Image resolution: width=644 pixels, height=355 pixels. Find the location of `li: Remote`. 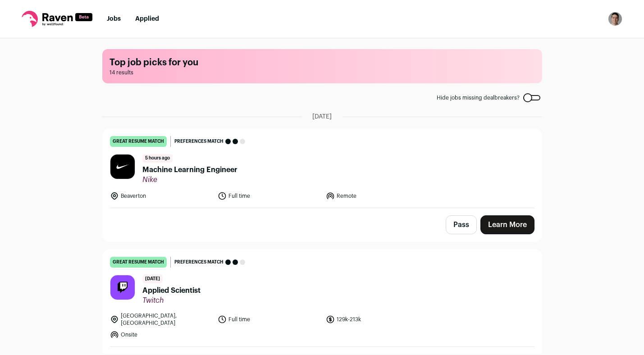

li: Remote is located at coordinates (378, 196).